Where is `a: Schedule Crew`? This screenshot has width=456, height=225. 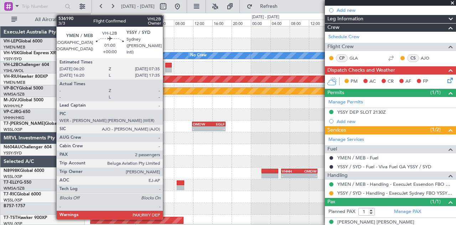
a: Schedule Crew is located at coordinates (344, 37).